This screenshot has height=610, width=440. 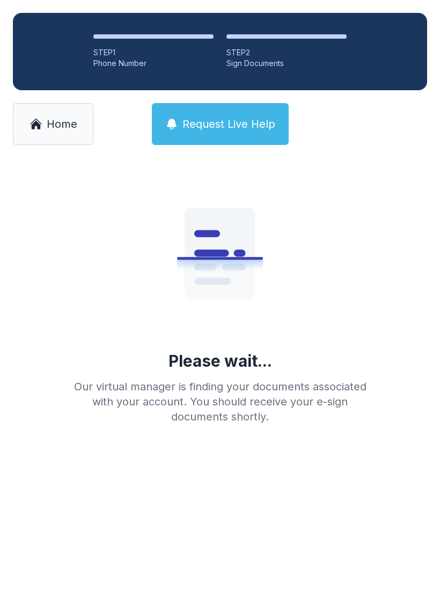 What do you see at coordinates (220, 361) in the screenshot?
I see `div: Please wait...` at bounding box center [220, 361].